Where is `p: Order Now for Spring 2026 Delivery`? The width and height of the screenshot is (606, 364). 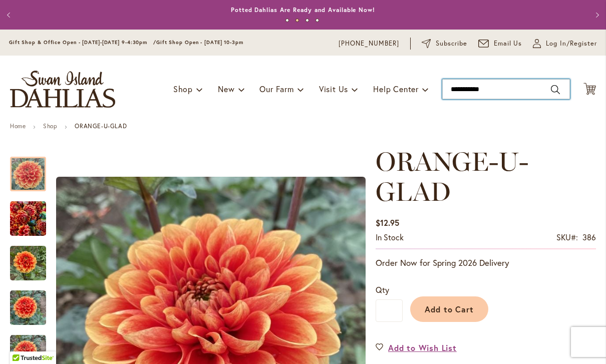 p: Order Now for Spring 2026 Delivery is located at coordinates (485, 263).